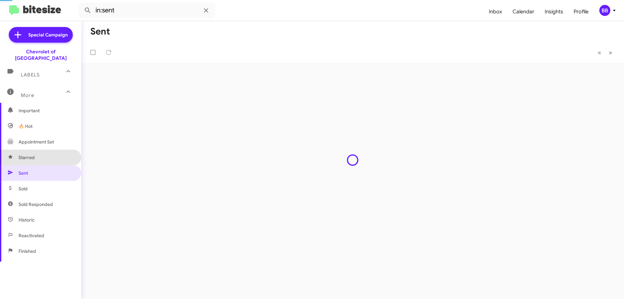  I want to click on span: Sent, so click(23, 173).